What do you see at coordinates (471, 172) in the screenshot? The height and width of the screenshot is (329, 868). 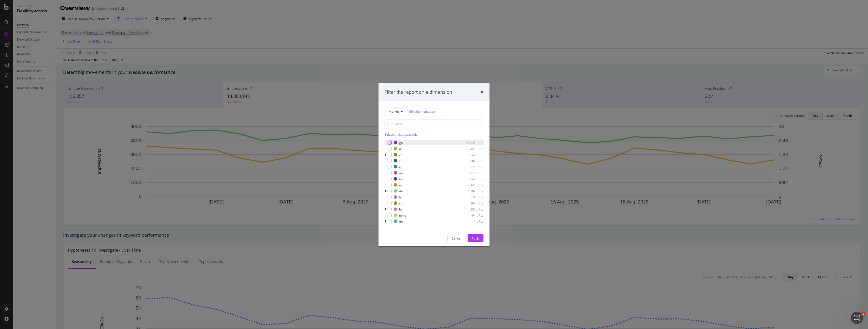 I see `div: 3,871 URLs` at bounding box center [471, 172].